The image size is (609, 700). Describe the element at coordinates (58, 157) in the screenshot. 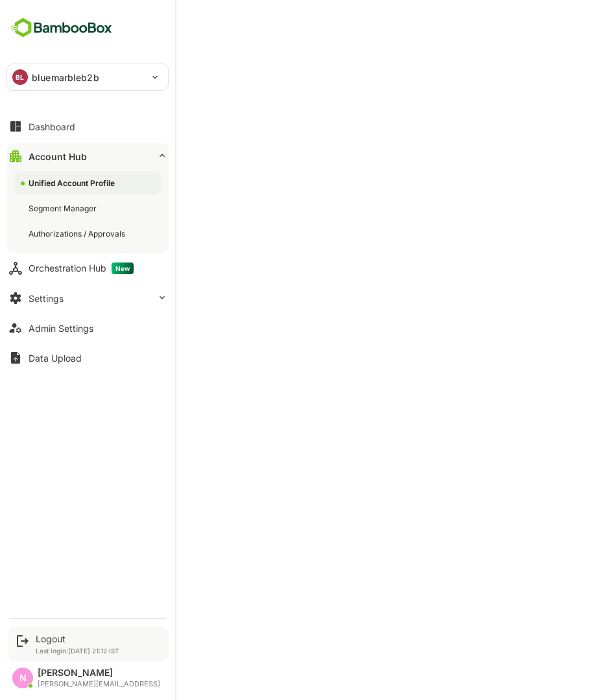

I see `div: Account Hub` at that location.